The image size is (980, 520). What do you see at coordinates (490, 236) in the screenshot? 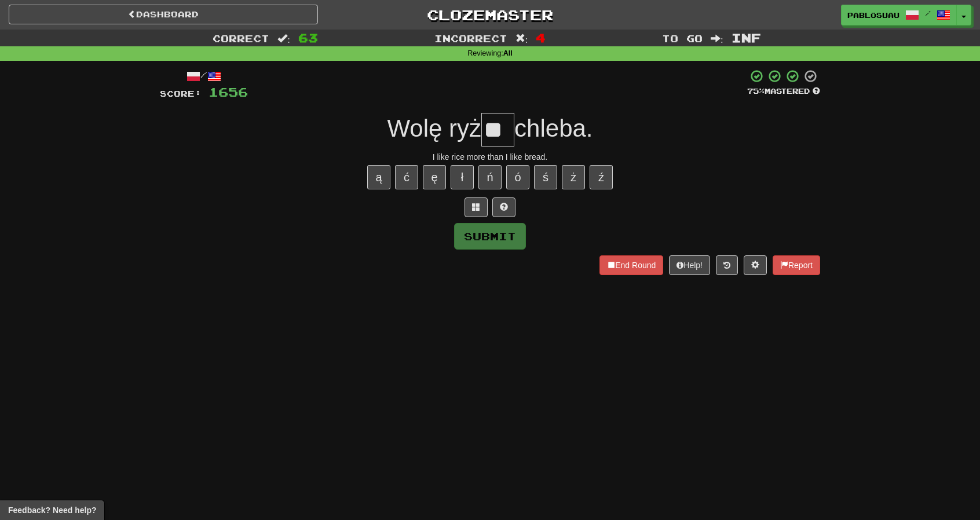
I see `button: Submit` at bounding box center [490, 236].